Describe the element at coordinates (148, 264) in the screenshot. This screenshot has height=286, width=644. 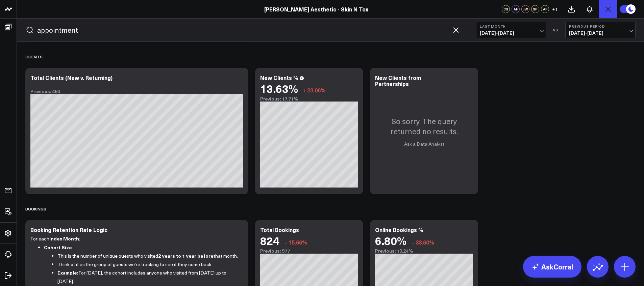
I see `p: Think of it as the group of guests we’re tracking to see if they come back.` at that location.